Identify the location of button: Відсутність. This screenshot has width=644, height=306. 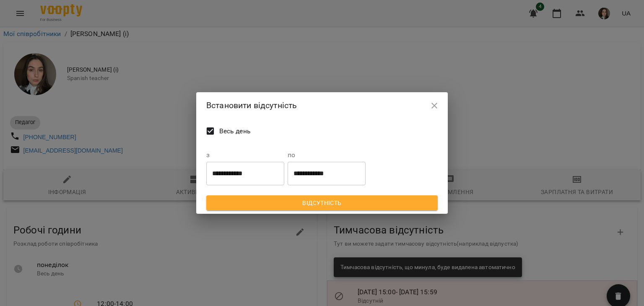
(322, 203).